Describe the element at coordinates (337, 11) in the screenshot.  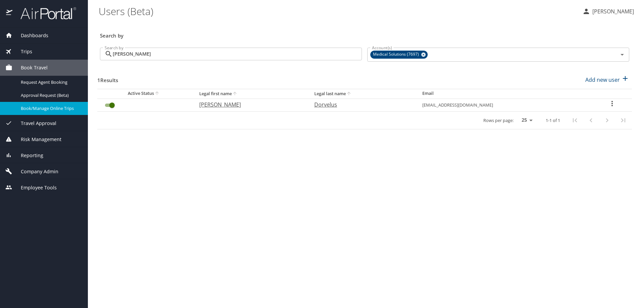
I see `h1: Users (Beta)` at that location.